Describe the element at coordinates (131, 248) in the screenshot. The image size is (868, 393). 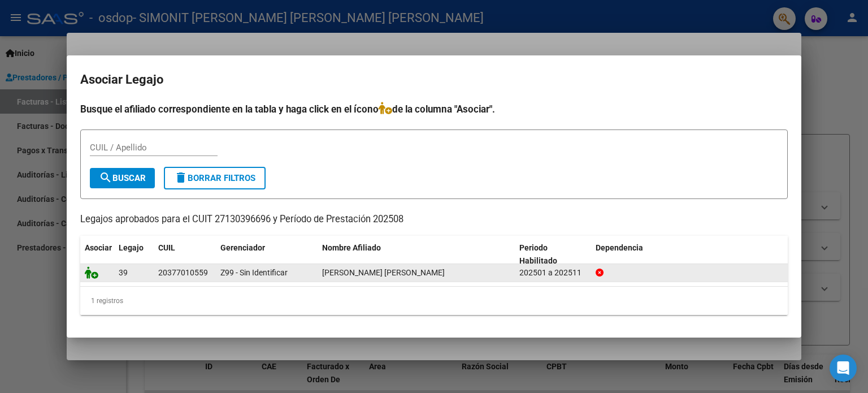
I see `span: Legajo` at that location.